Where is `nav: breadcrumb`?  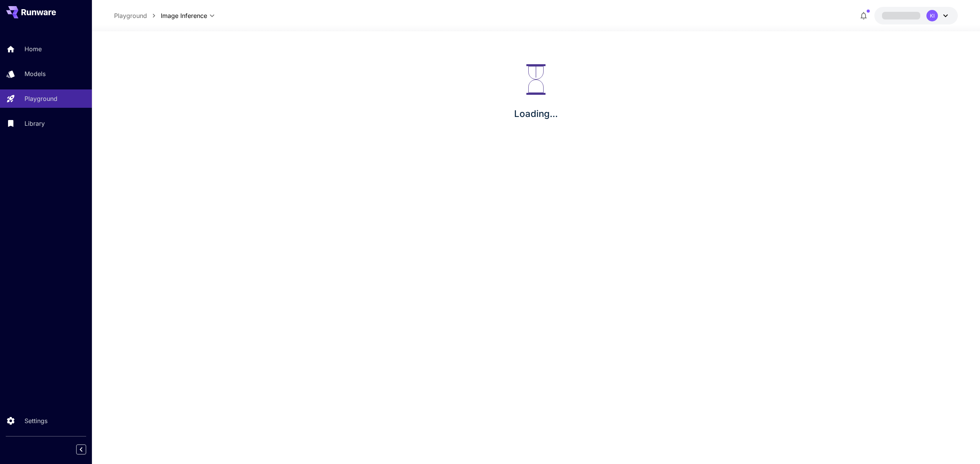 nav: breadcrumb is located at coordinates (138, 16).